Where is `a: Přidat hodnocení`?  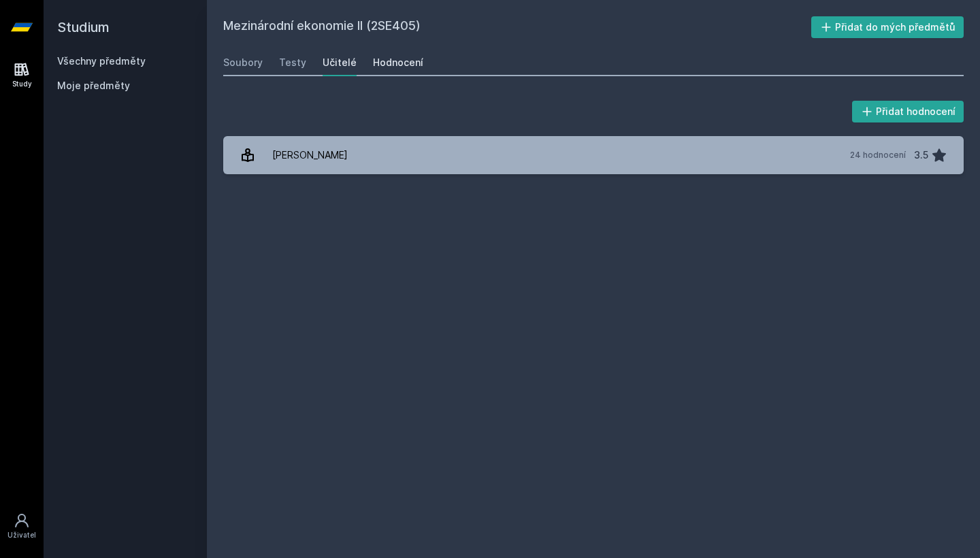
a: Přidat hodnocení is located at coordinates (907, 112).